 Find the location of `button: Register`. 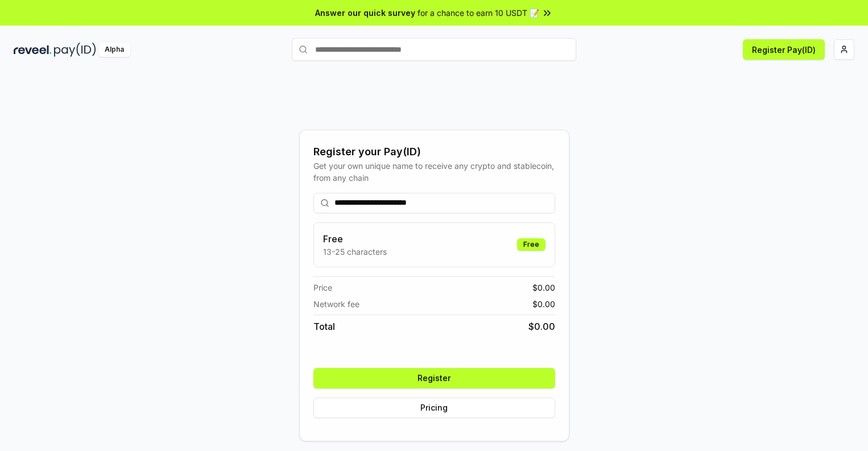

button: Register is located at coordinates (434, 379).